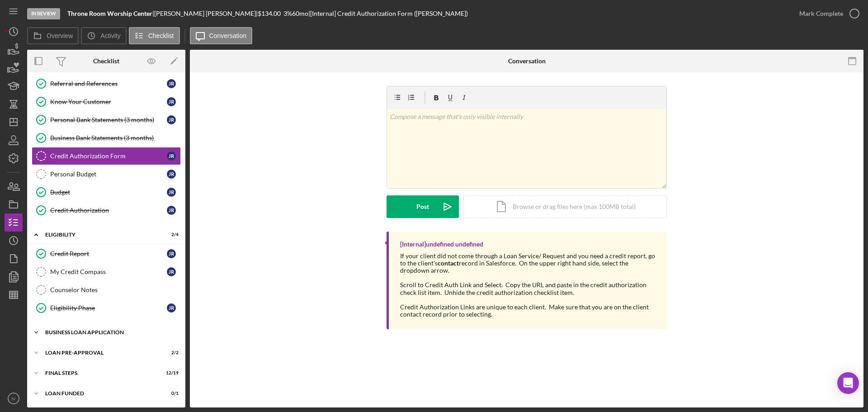  What do you see at coordinates (106, 210) in the screenshot?
I see `a: Credit AuthorizationJR` at bounding box center [106, 210].